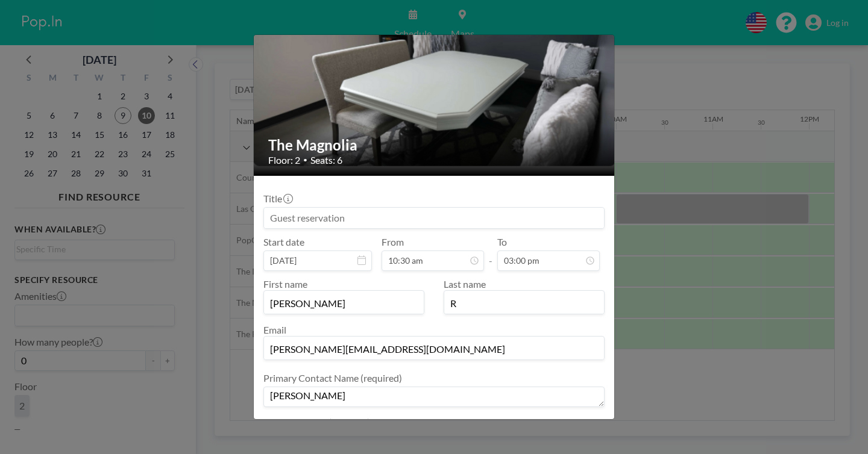  I want to click on label: First name, so click(285, 284).